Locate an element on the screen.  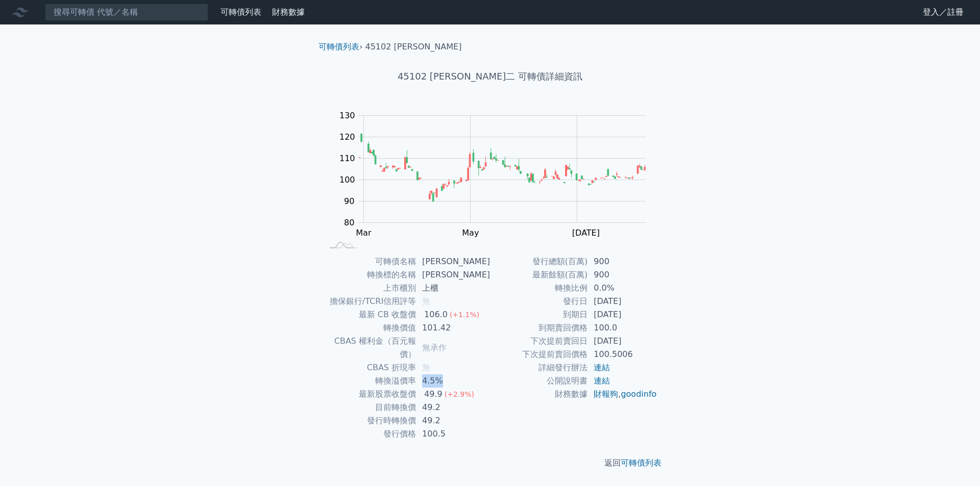
a: 登入／註冊 is located at coordinates (943, 12).